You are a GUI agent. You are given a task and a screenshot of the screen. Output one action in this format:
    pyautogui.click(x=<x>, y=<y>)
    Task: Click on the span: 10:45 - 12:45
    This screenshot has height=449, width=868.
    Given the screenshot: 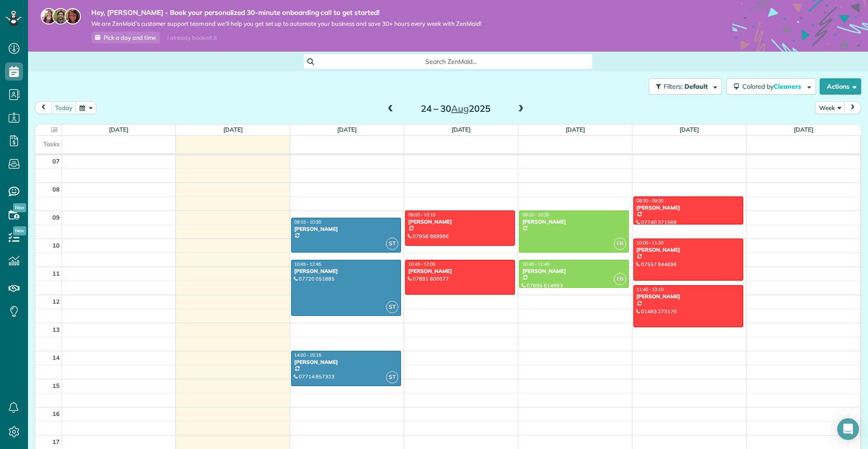 What is the action you would take?
    pyautogui.click(x=308, y=264)
    